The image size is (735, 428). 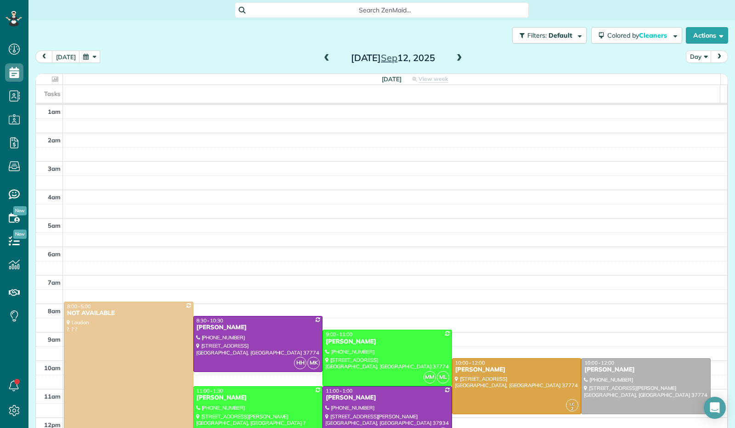 What do you see at coordinates (572, 409) in the screenshot?
I see `small: 2` at bounding box center [572, 409].